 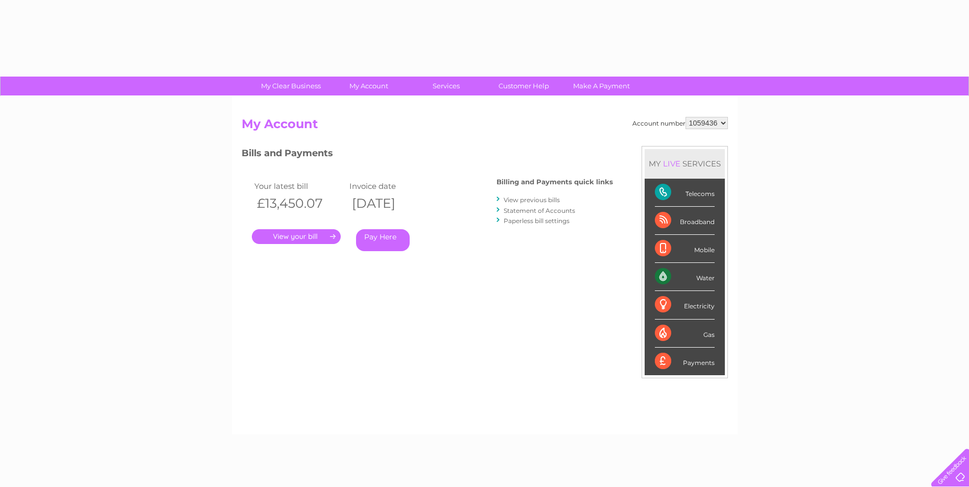 I want to click on h3: Bills and Payments, so click(x=427, y=155).